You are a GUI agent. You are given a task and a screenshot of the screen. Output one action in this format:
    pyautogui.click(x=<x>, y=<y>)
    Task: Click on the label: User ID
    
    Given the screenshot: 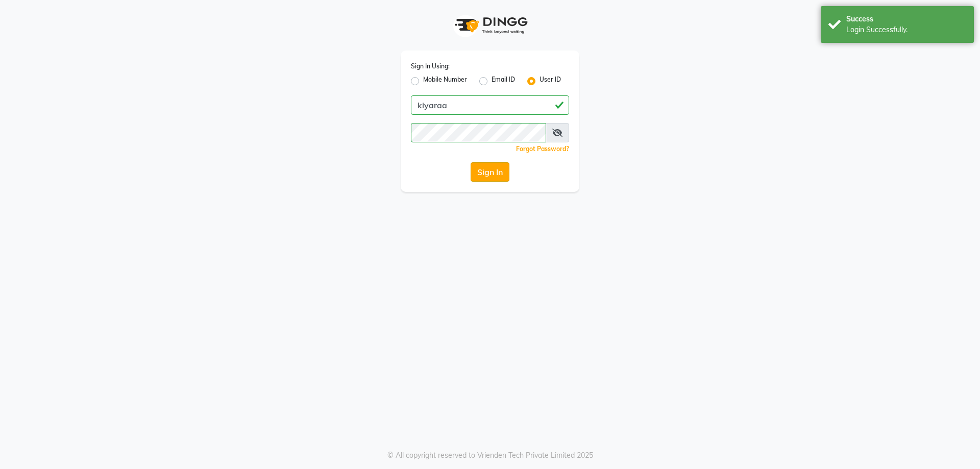 What is the action you would take?
    pyautogui.click(x=551, y=81)
    